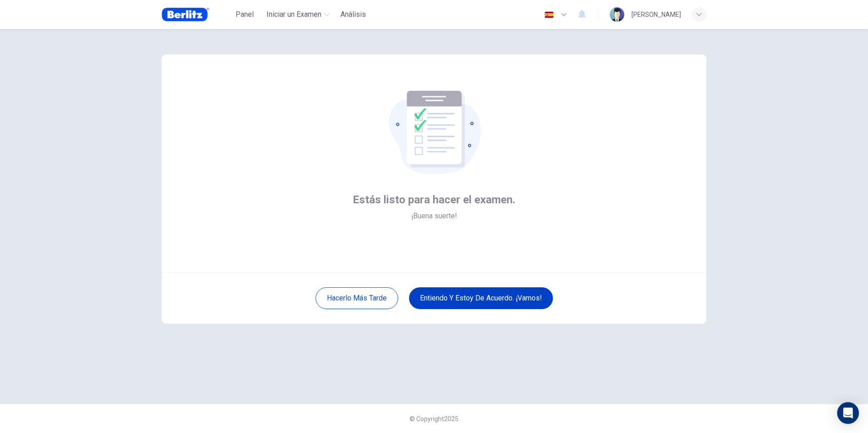  I want to click on span: Panel, so click(244, 14).